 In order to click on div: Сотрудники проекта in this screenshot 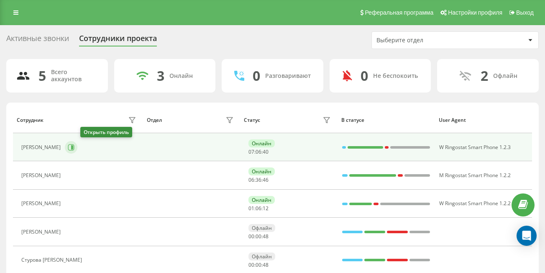, I will do `click(118, 40)`.